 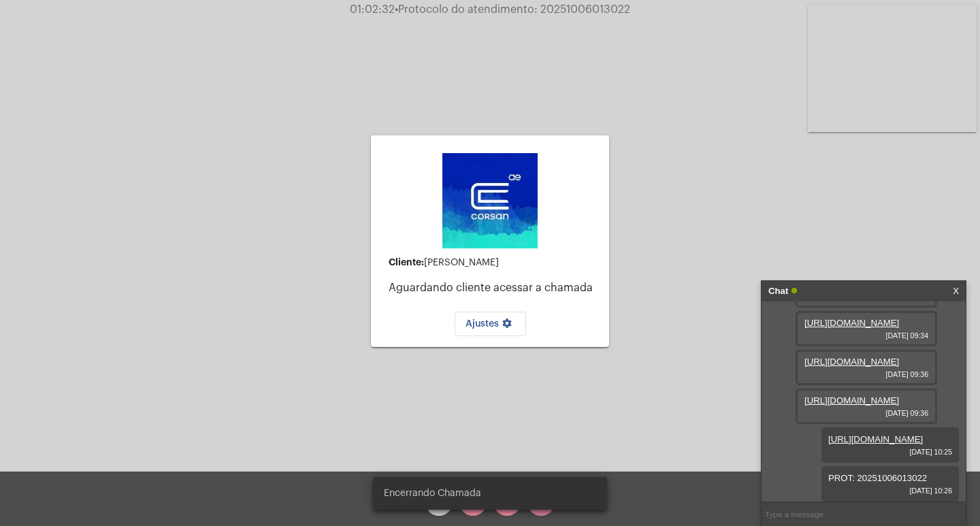 What do you see at coordinates (956, 292) in the screenshot?
I see `a: X` at bounding box center [956, 292].